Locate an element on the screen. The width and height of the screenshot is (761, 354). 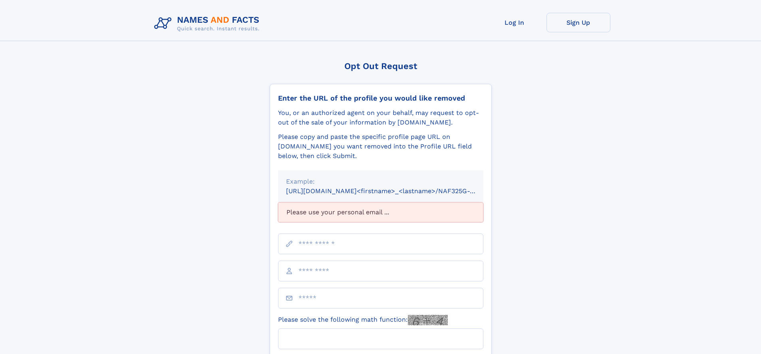
div: Please use your personal email ... is located at coordinates (381, 212).